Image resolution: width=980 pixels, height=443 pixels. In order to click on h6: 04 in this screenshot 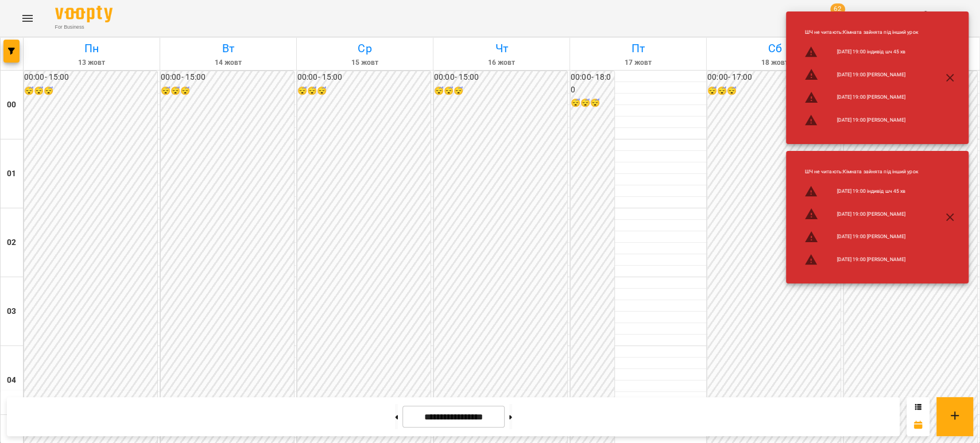, I will do `click(12, 381)`.